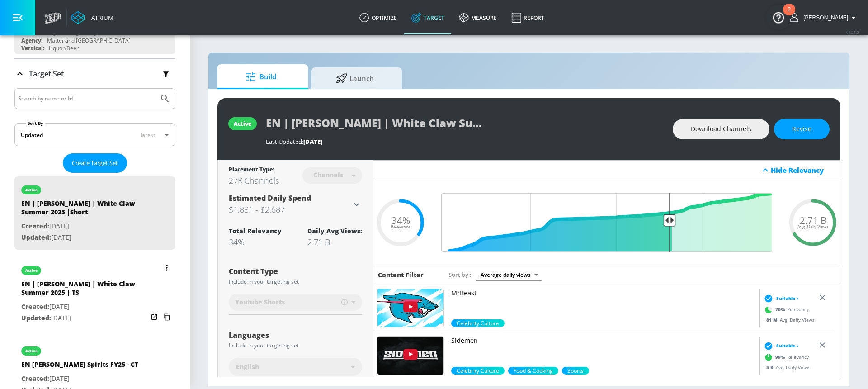  I want to click on input: Search by name or Id, so click(86, 99).